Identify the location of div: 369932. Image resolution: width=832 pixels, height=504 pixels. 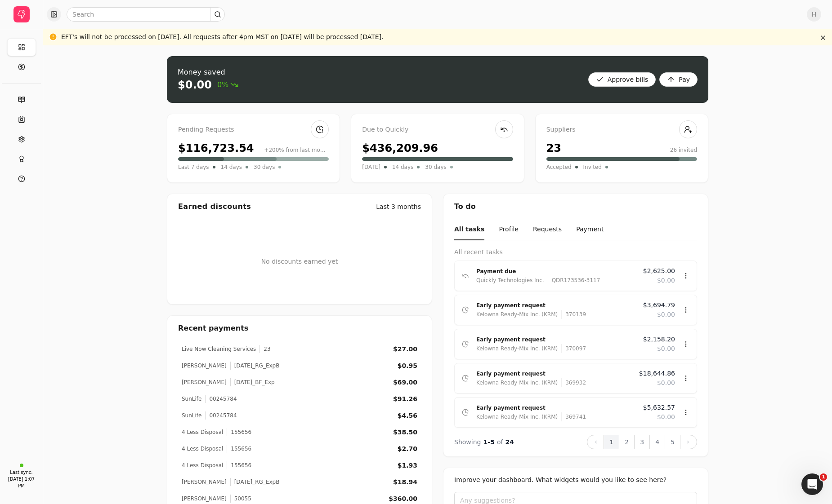
(574, 383).